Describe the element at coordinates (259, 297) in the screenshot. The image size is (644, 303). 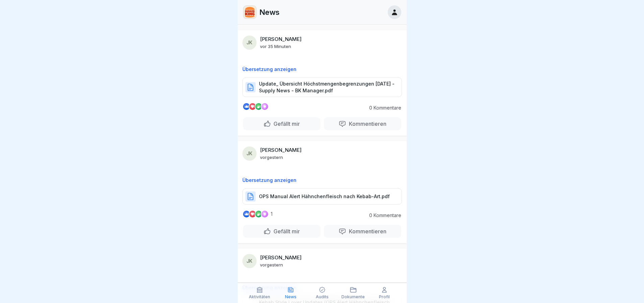
I see `p: Aktivitäten` at that location.